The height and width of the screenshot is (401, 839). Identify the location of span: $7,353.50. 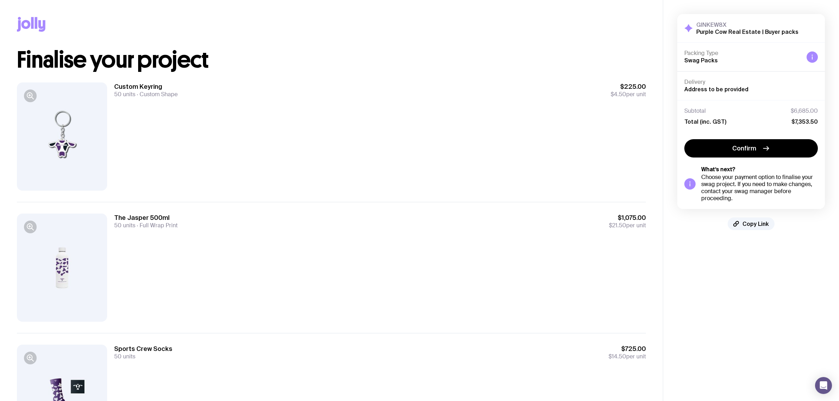
(804, 122).